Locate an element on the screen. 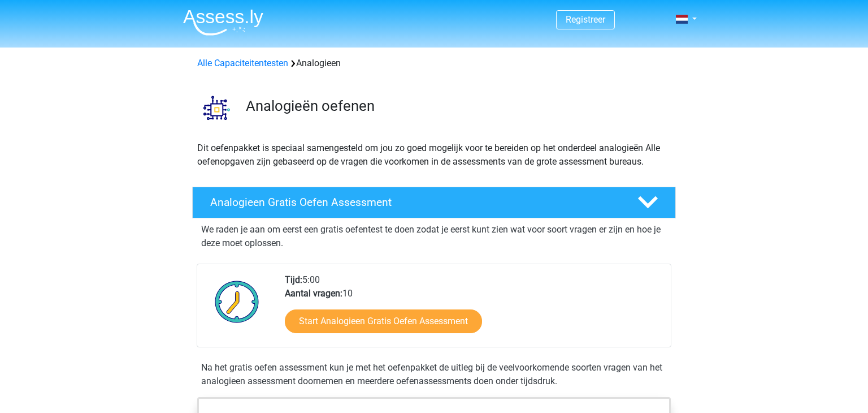  p: Dit oefenpakket is speciaal samengesteld om jou zo goed mogelijk voor te bereiden op het onderdee... is located at coordinates (434, 155).